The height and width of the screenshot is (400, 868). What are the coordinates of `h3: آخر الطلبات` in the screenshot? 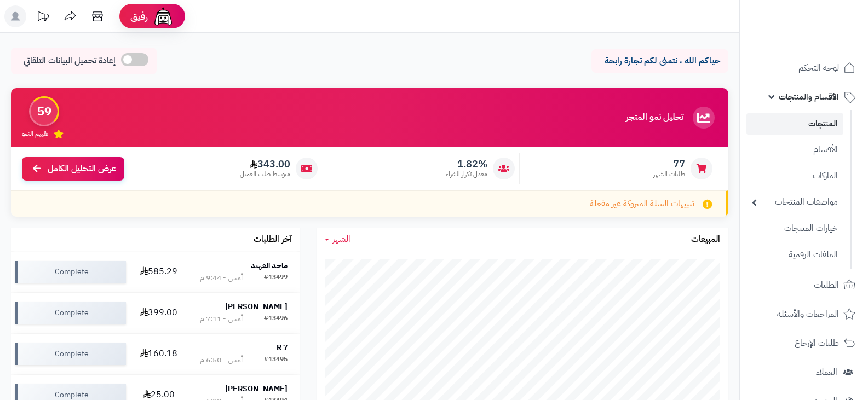 It's located at (273, 240).